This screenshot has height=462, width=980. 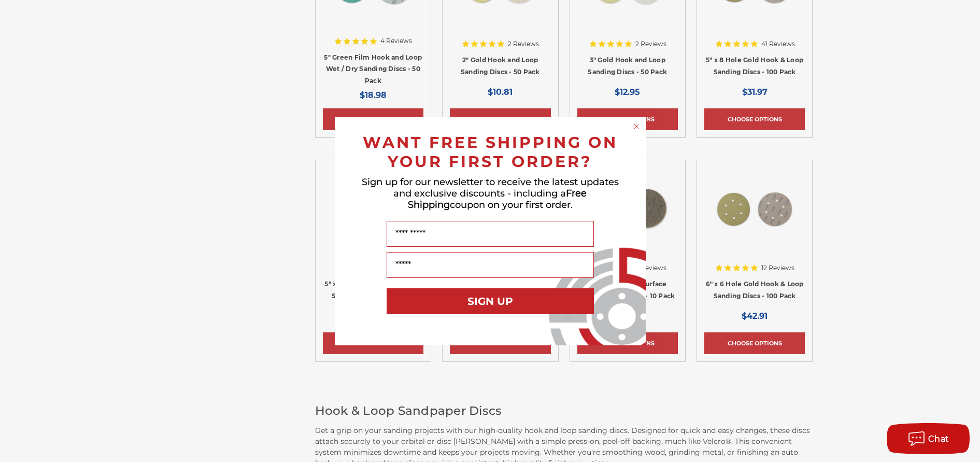 What do you see at coordinates (928, 439) in the screenshot?
I see `button: Chat` at bounding box center [928, 439].